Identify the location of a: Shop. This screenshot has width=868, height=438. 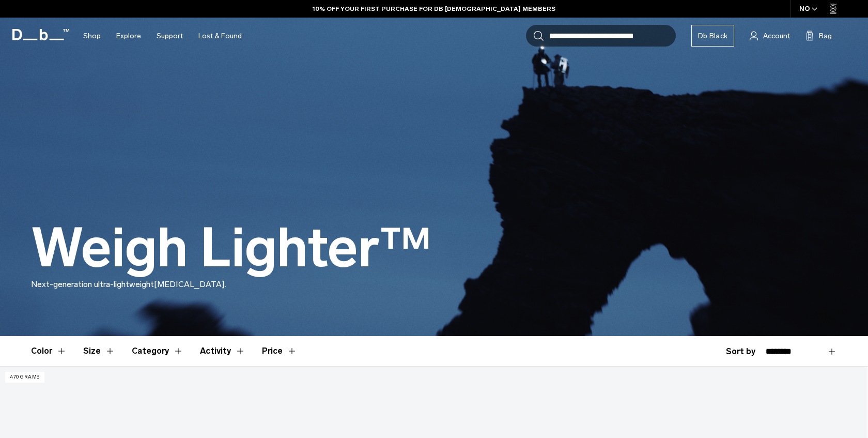
(92, 36).